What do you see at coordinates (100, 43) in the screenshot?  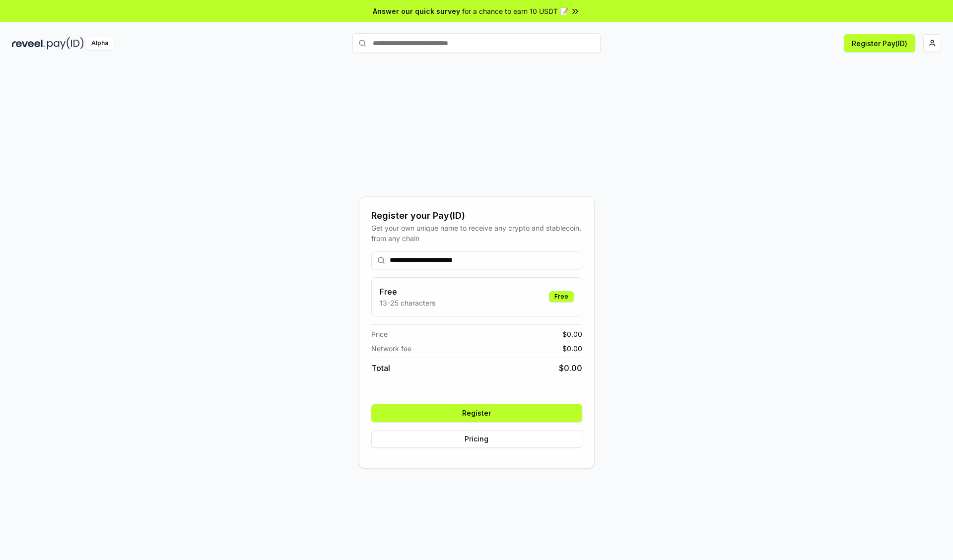 I see `div: Alpha` at bounding box center [100, 43].